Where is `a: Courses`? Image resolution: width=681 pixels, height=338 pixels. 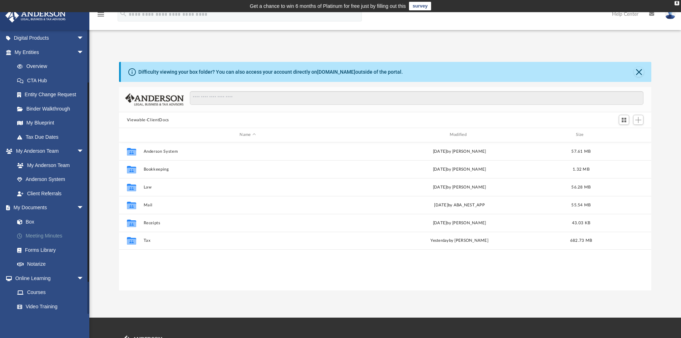 a: Courses is located at coordinates (50, 292).